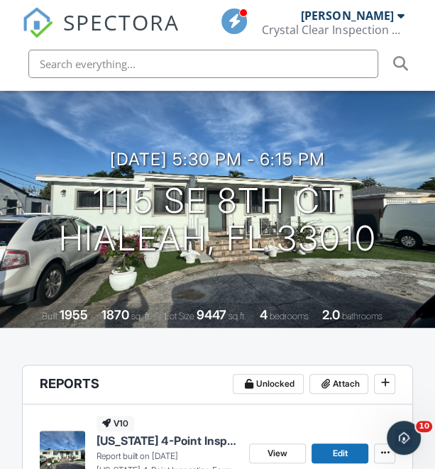 The height and width of the screenshot is (469, 435). I want to click on span: Lot Size, so click(179, 316).